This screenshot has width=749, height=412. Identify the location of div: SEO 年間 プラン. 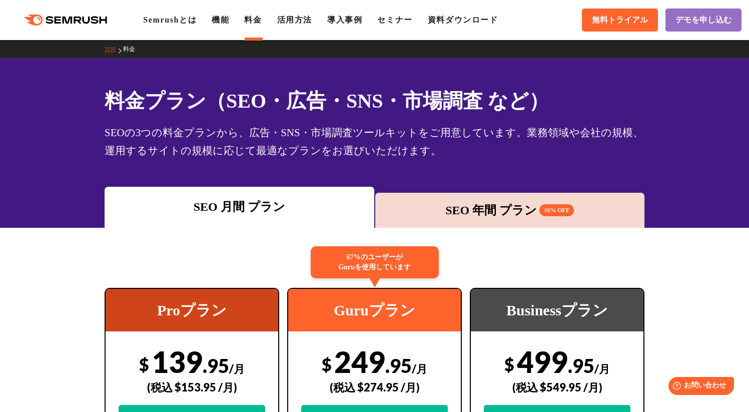
(510, 210).